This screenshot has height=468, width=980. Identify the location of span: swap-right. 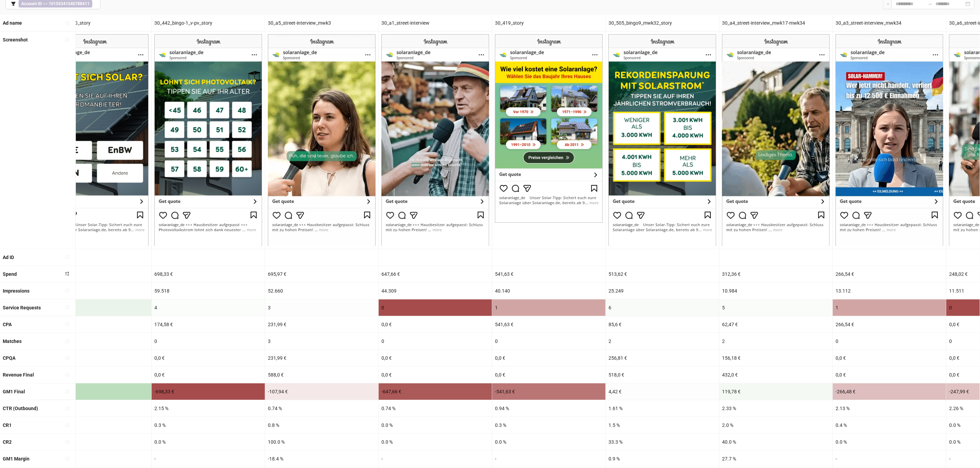
(929, 4).